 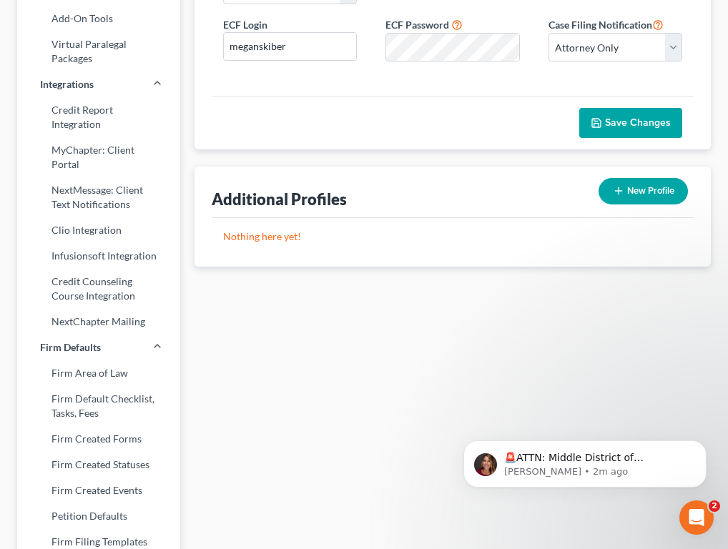 I want to click on a: MyChapter: Client Portal, so click(x=99, y=157).